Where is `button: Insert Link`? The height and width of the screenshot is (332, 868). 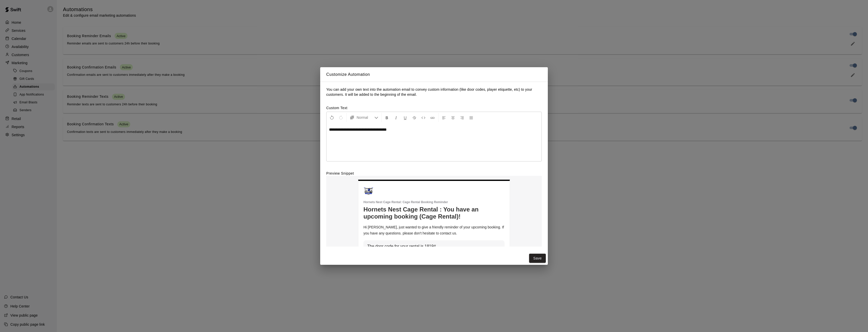
button: Insert Link is located at coordinates (432, 117).